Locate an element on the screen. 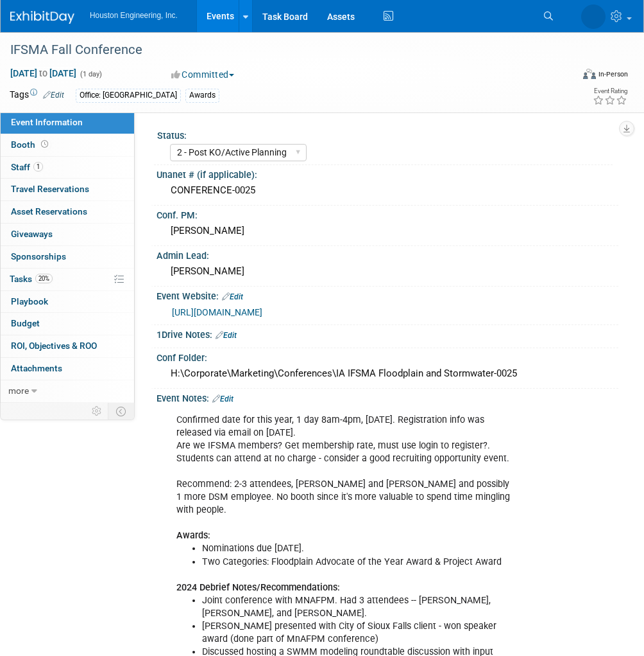  span: Attachments is located at coordinates (37, 368).